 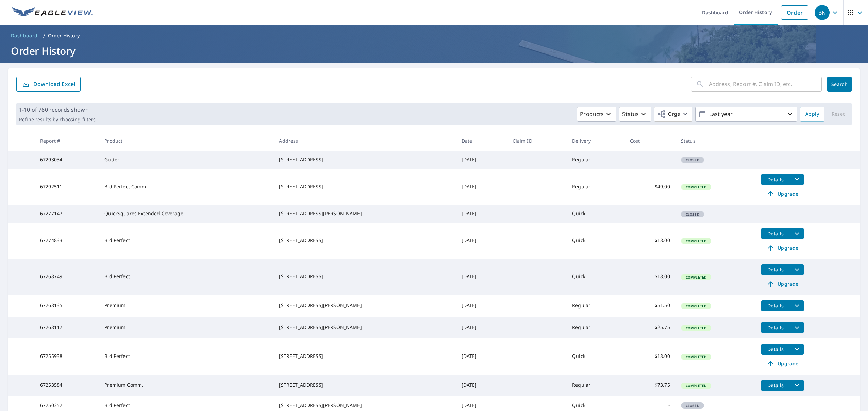 I want to click on th: Date, so click(x=481, y=140).